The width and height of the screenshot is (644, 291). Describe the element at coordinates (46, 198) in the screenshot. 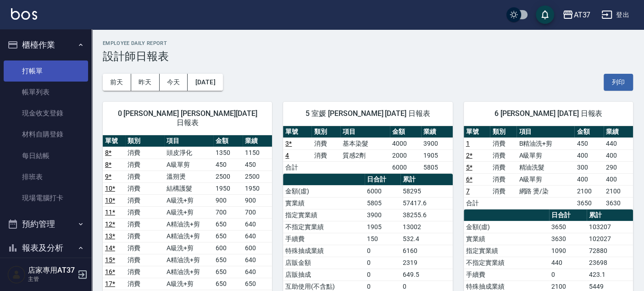

I see `a: 現場電腦打卡` at that location.